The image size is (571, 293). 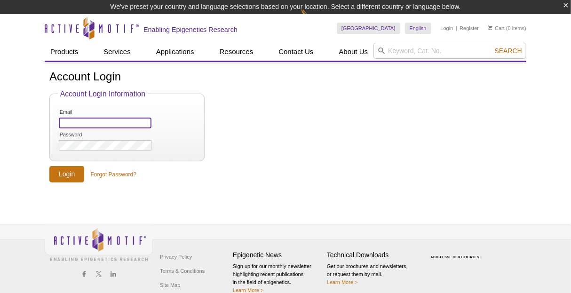 What do you see at coordinates (83, 112) in the screenshot?
I see `label: Email` at bounding box center [83, 112].